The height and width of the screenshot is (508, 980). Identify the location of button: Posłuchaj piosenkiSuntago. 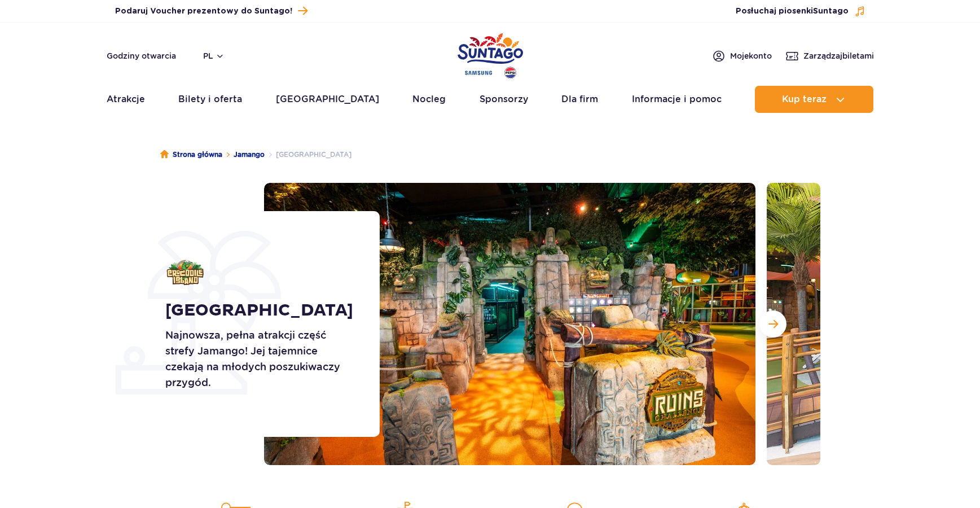
(801, 11).